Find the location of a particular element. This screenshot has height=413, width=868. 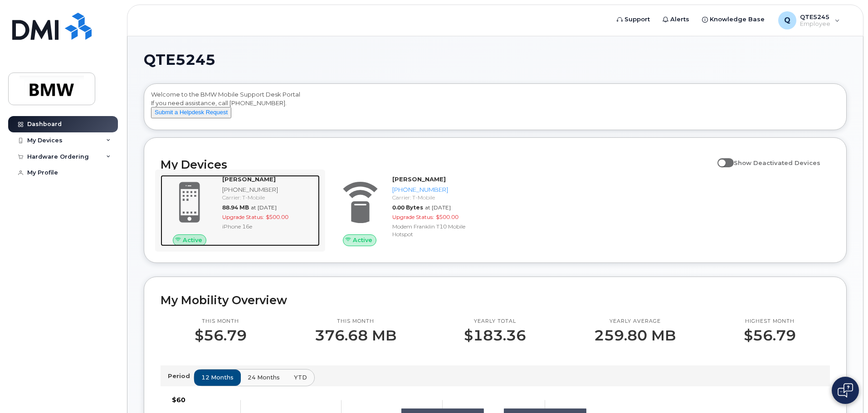

button: Submit a Helpdesk Request is located at coordinates (191, 112).